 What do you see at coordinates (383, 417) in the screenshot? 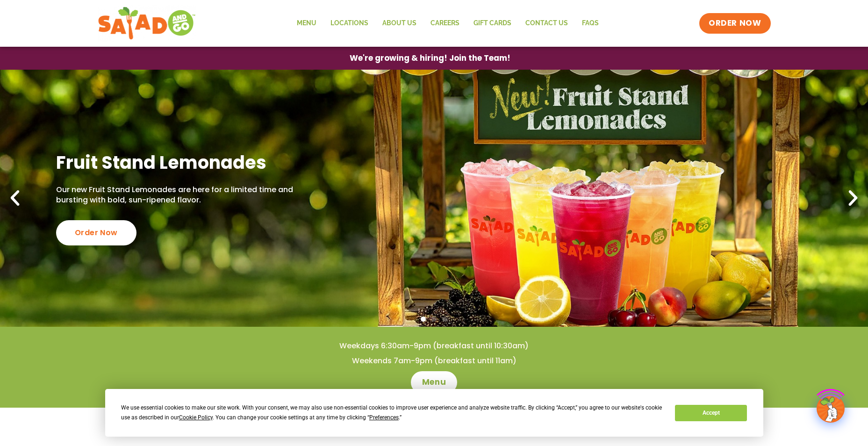
I see `span: Preferences` at bounding box center [383, 417].